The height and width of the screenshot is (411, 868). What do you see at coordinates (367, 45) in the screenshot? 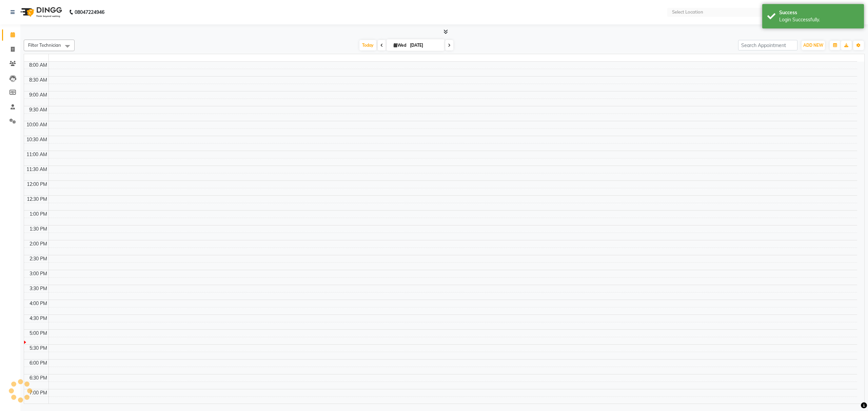
I see `span: Today` at bounding box center [367, 45].